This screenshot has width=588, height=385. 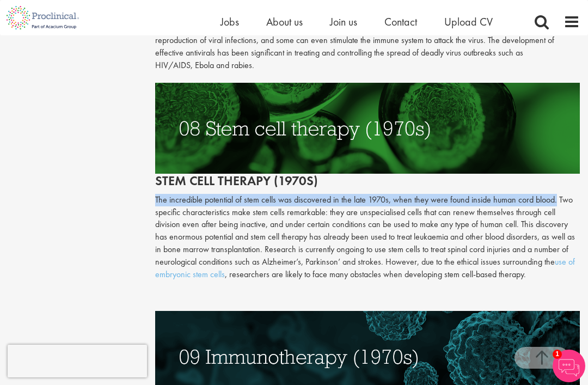 What do you see at coordinates (285, 21) in the screenshot?
I see `span: About us` at bounding box center [285, 21].